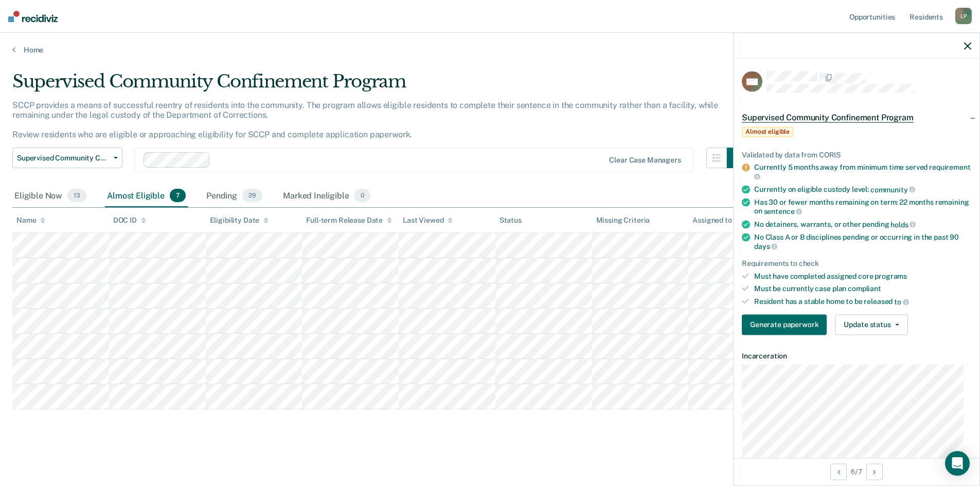  Describe the element at coordinates (863, 172) in the screenshot. I see `div: Currently 5 months away from minimum time served requirement` at that location.